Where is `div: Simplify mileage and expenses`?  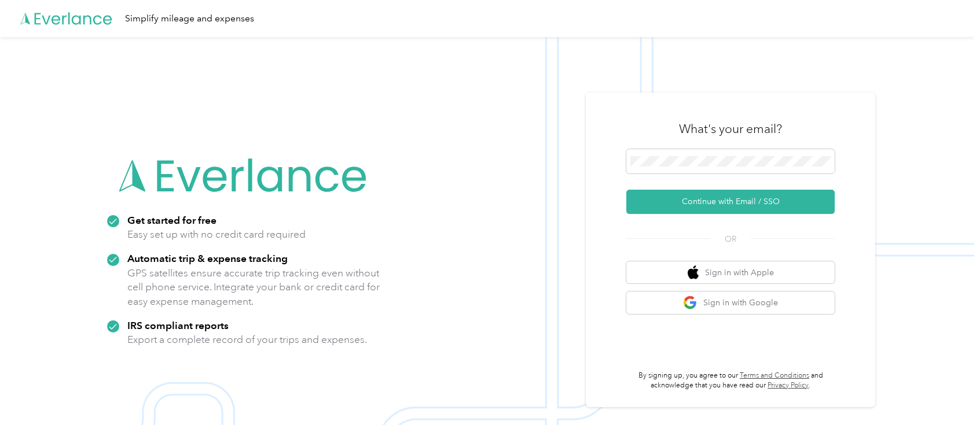 div: Simplify mileage and expenses is located at coordinates (189, 19).